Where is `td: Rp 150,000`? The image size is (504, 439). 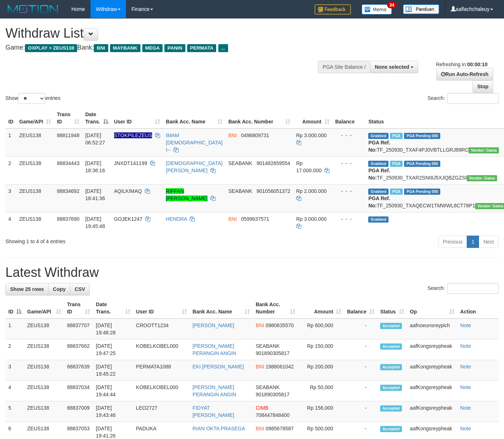
td: Rp 150,000 is located at coordinates (321, 350).